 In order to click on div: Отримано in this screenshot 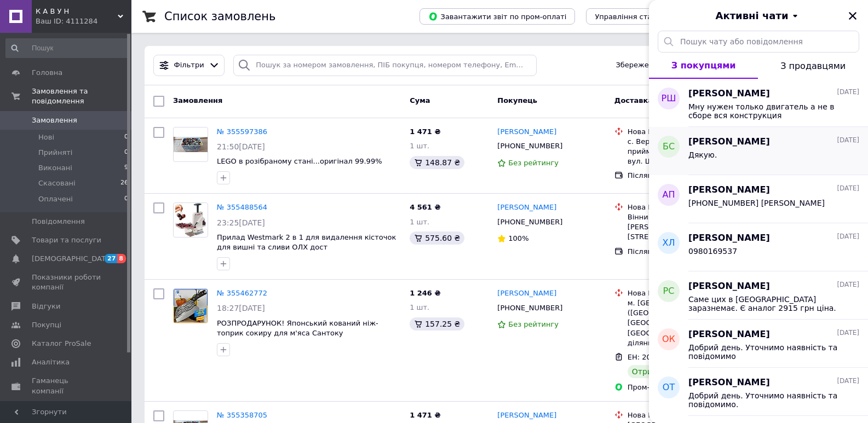, I will do `click(652, 372)`.